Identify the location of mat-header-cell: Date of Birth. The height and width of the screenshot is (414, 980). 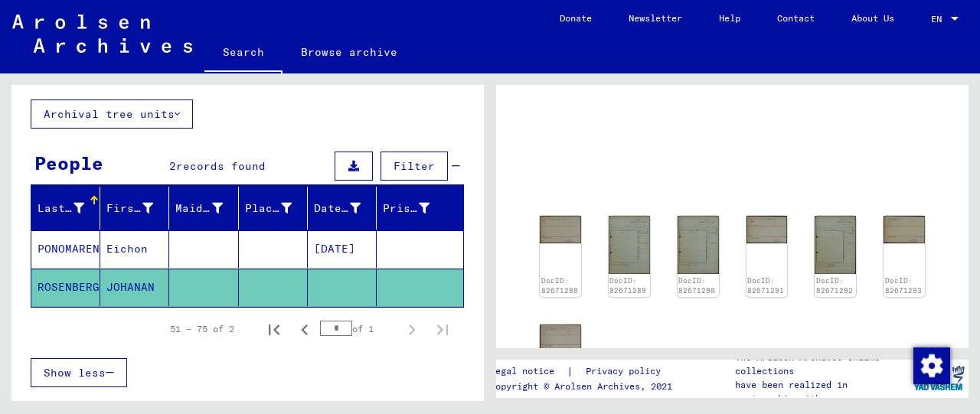
(342, 208).